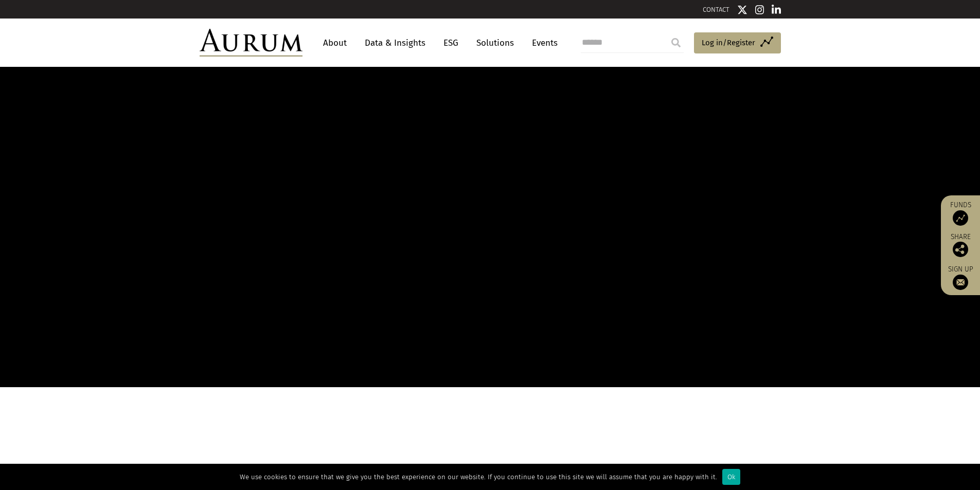 Image resolution: width=980 pixels, height=490 pixels. Describe the element at coordinates (335, 43) in the screenshot. I see `a: About` at that location.